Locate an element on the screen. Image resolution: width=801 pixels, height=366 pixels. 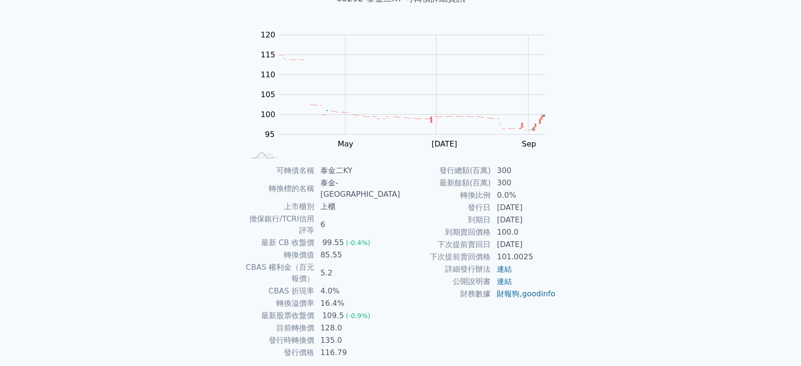
tspan: 110 is located at coordinates (268, 74).